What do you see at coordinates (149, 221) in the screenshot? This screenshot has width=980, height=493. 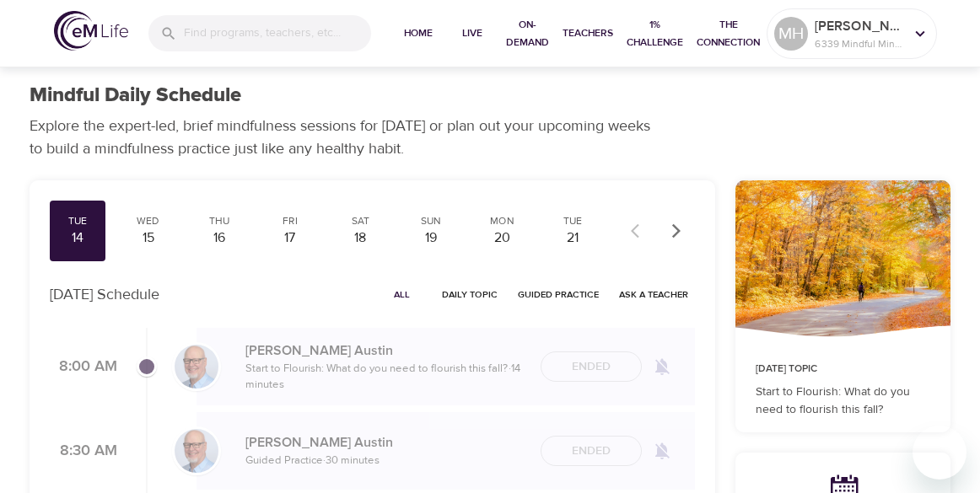 I see `div: Wed` at bounding box center [149, 221].